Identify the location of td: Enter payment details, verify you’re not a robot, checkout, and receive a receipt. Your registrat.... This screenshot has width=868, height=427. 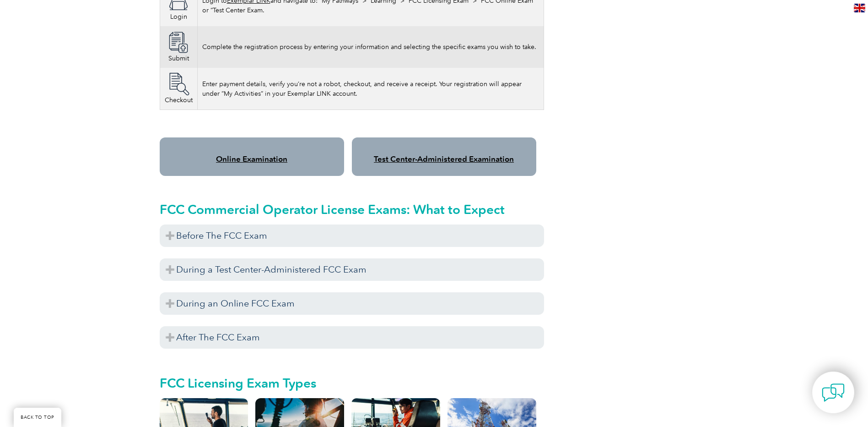
(370, 89).